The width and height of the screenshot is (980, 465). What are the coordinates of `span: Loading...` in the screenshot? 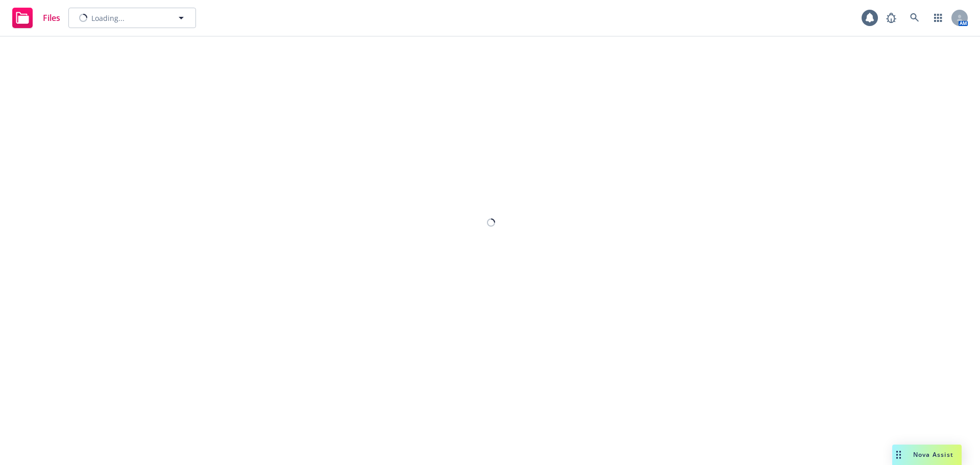 It's located at (108, 18).